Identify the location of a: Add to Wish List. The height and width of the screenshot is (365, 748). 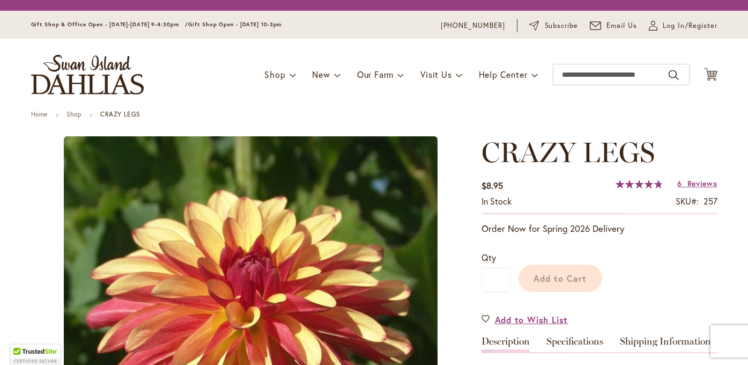
(525, 319).